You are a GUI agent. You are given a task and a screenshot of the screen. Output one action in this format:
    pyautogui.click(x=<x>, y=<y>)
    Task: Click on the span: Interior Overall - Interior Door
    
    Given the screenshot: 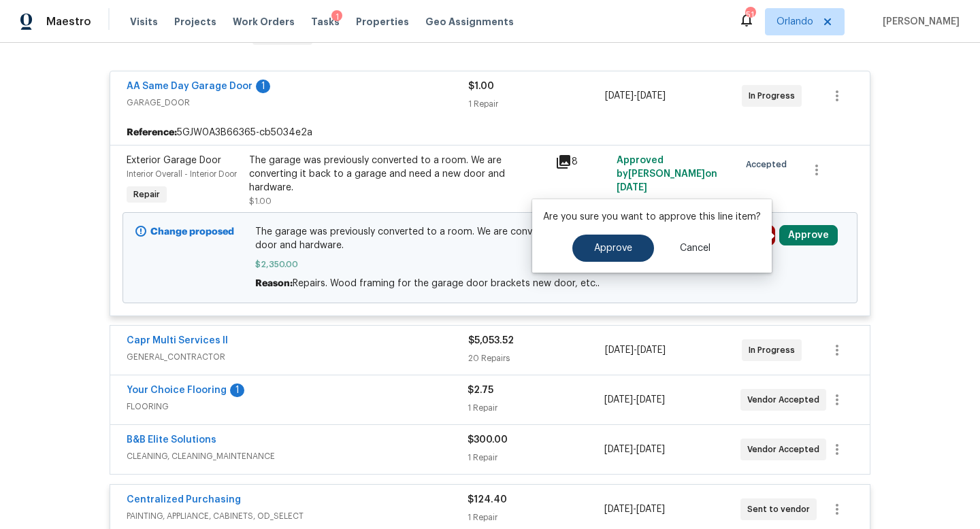 What is the action you would take?
    pyautogui.click(x=182, y=174)
    